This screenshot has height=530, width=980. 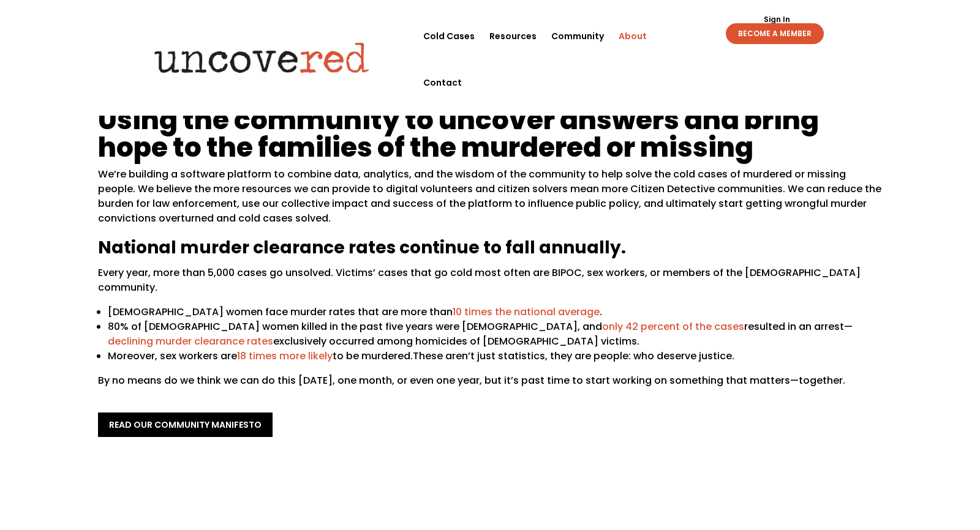 I want to click on h1: Using the community to uncover answers and bring hope to the families of the murdered or missing, so click(x=490, y=136).